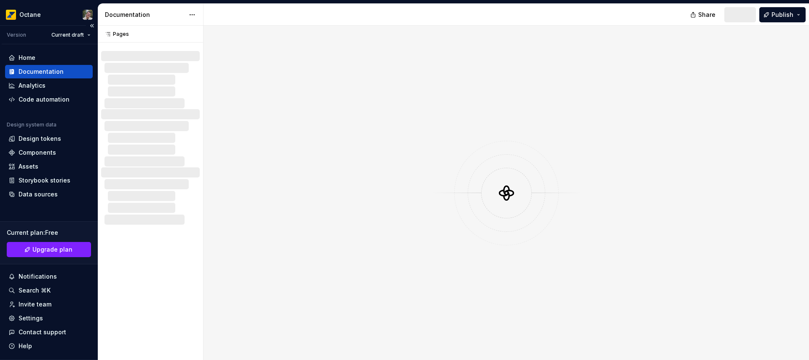 Image resolution: width=809 pixels, height=360 pixels. What do you see at coordinates (44, 99) in the screenshot?
I see `div: Code automation` at bounding box center [44, 99].